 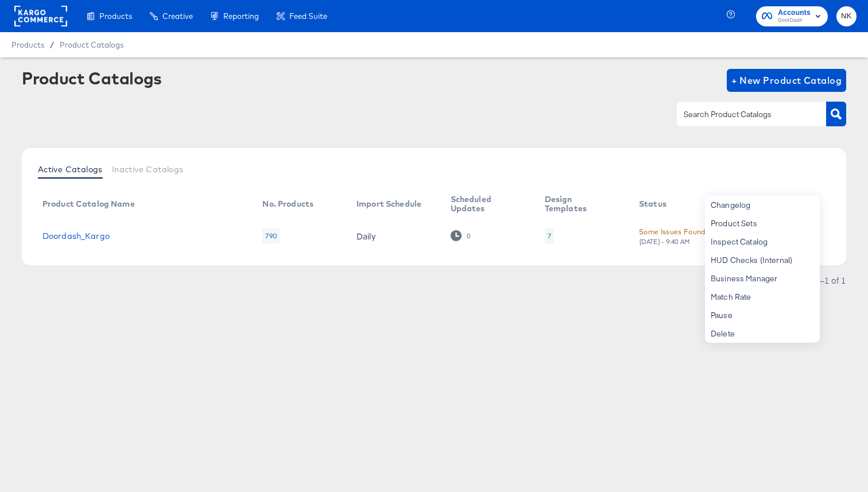 I want to click on span: Reporting, so click(x=241, y=16).